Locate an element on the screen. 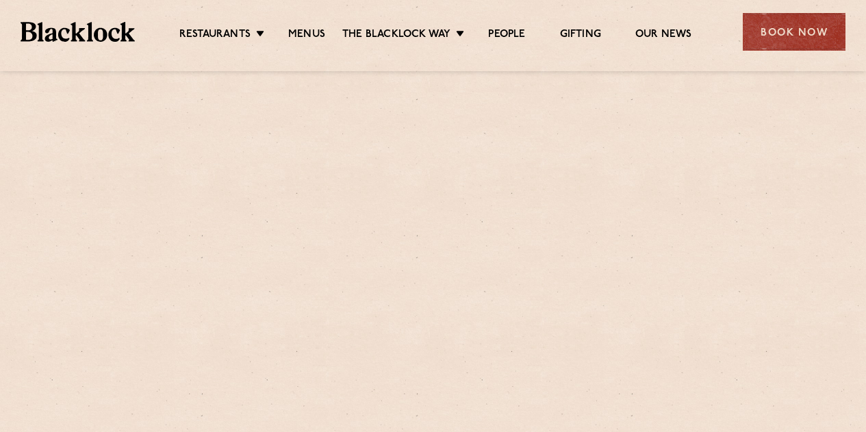 This screenshot has width=866, height=432. a: People is located at coordinates (507, 36).